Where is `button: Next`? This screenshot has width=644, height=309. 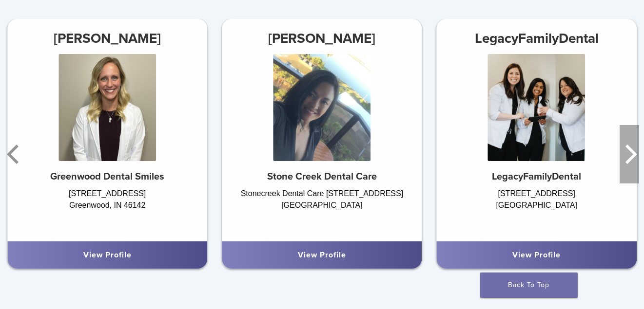 button: Next is located at coordinates (629, 154).